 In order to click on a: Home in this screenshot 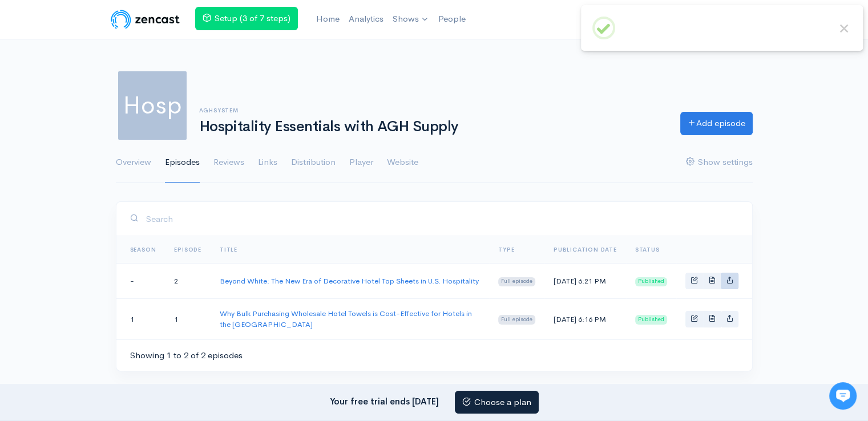, I will do `click(328, 19)`.